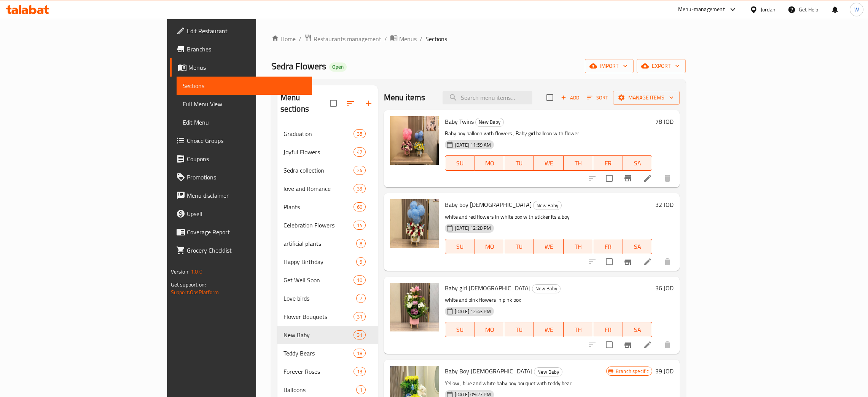  What do you see at coordinates (359, 371) in the screenshot?
I see `span: 13` at bounding box center [359, 371].